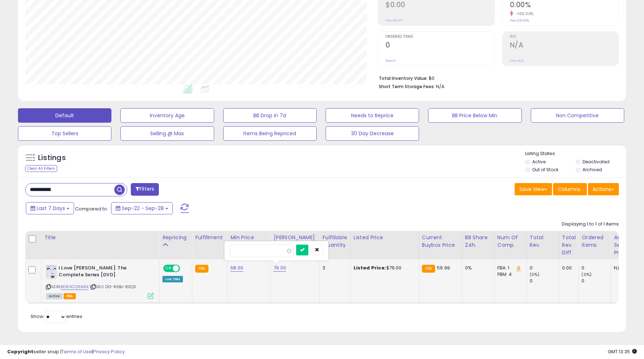 The width and height of the screenshot is (644, 359). Describe the element at coordinates (41, 168) in the screenshot. I see `div: Clear All Filters` at that location.